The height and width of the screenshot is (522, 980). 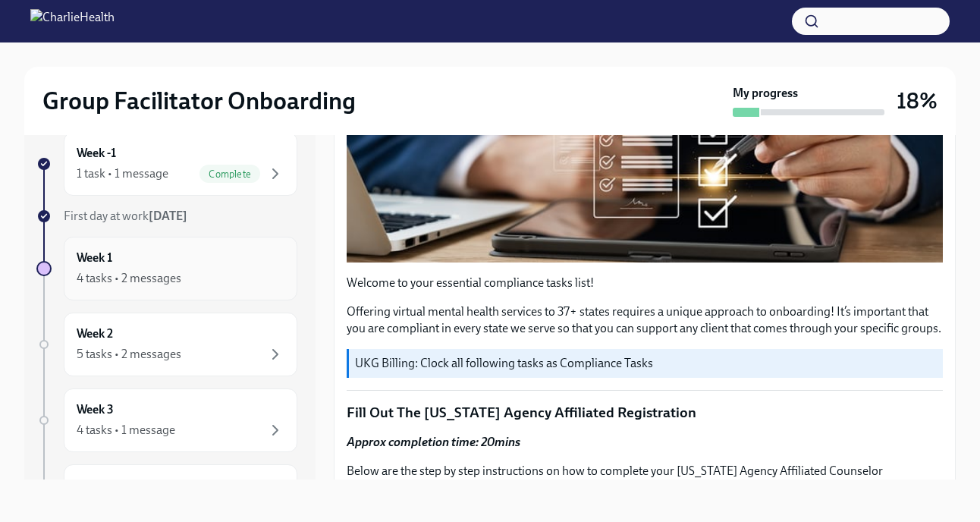 I want to click on h6: Week 4, so click(x=95, y=486).